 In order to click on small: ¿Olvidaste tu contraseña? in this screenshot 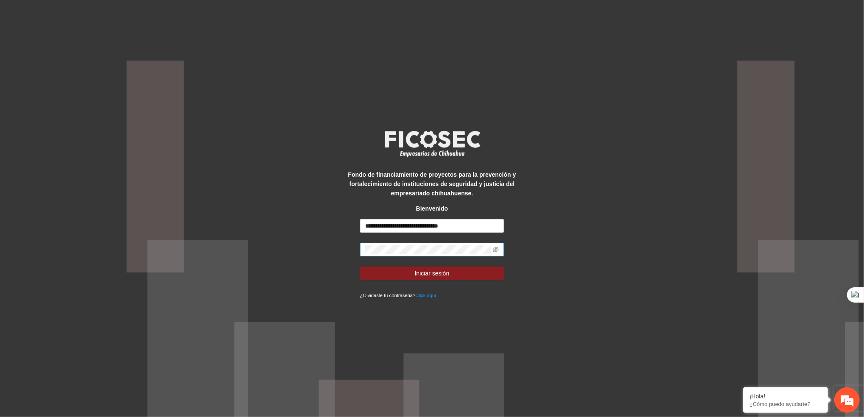, I will do `click(398, 296)`.